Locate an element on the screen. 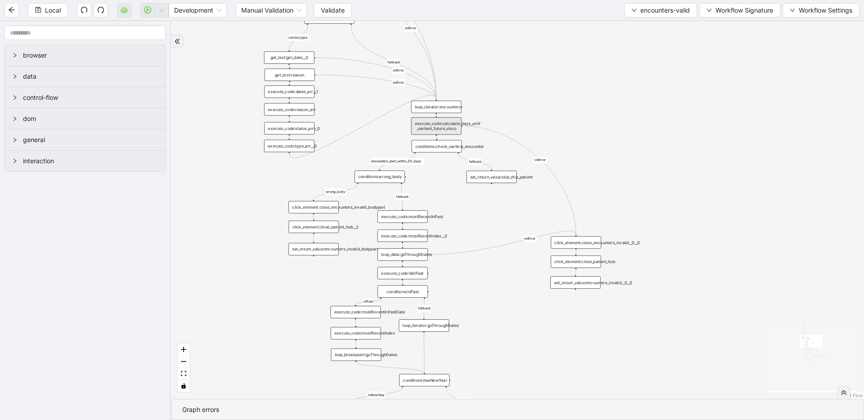 This screenshot has height=420, width=864. div: execute_code:type_arr__0 is located at coordinates (289, 146).